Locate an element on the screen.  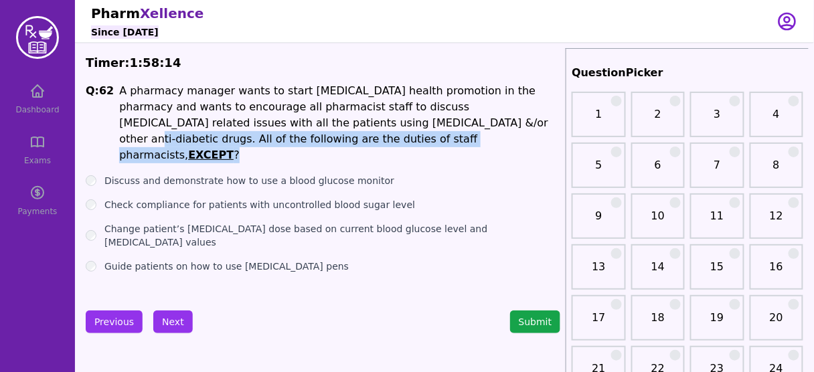
span: Pharm is located at coordinates (115, 13).